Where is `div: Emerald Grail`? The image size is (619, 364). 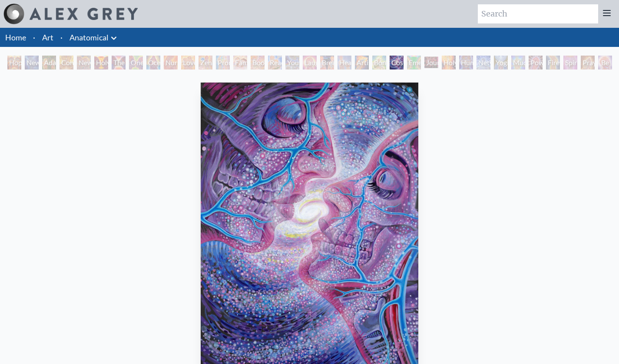
div: Emerald Grail is located at coordinates (414, 63).